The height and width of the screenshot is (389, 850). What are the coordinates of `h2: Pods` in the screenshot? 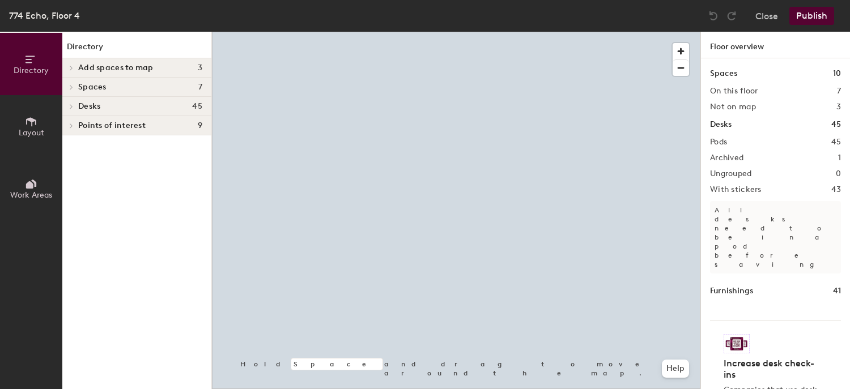 It's located at (718, 142).